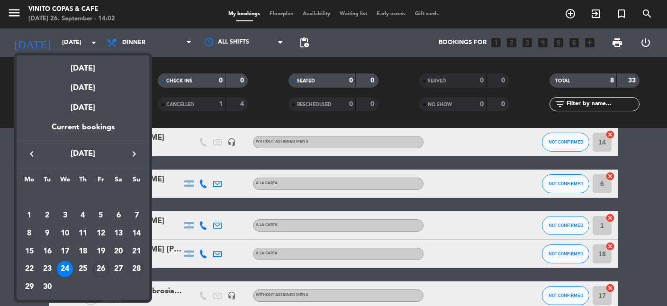 The height and width of the screenshot is (306, 667). Describe the element at coordinates (119, 233) in the screenshot. I see `td: September 13, 2025` at that location.